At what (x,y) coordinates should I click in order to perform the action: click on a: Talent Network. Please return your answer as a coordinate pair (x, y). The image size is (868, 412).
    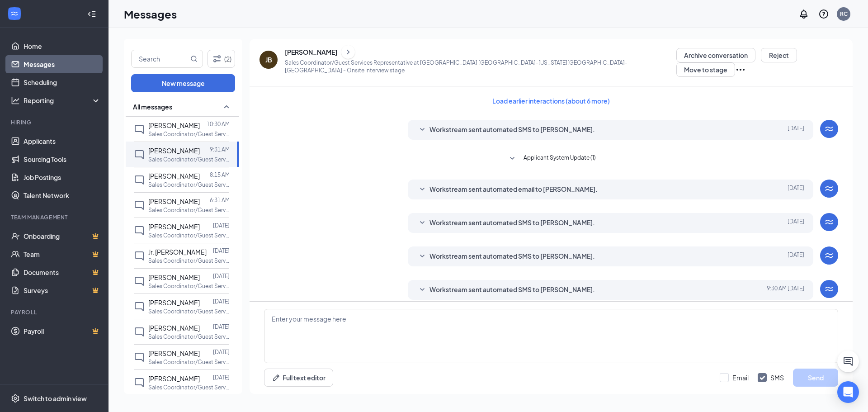
    Looking at the image, I should click on (62, 196).